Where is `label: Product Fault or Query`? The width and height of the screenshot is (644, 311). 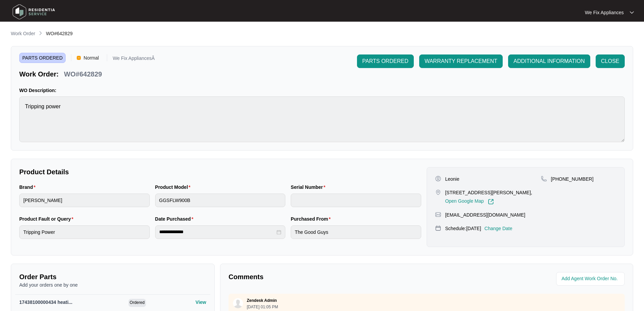
label: Product Fault or Query is located at coordinates (48, 218).